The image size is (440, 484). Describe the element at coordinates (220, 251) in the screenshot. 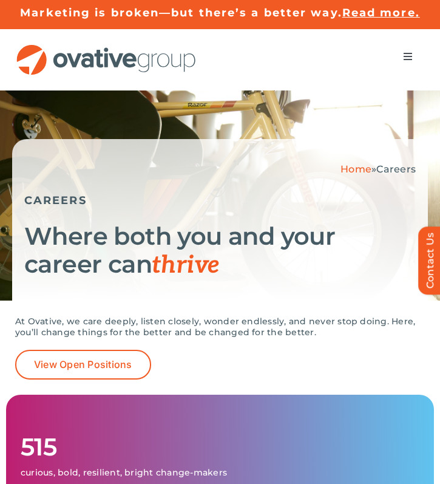

I see `h1: Where both you and your career can` at that location.